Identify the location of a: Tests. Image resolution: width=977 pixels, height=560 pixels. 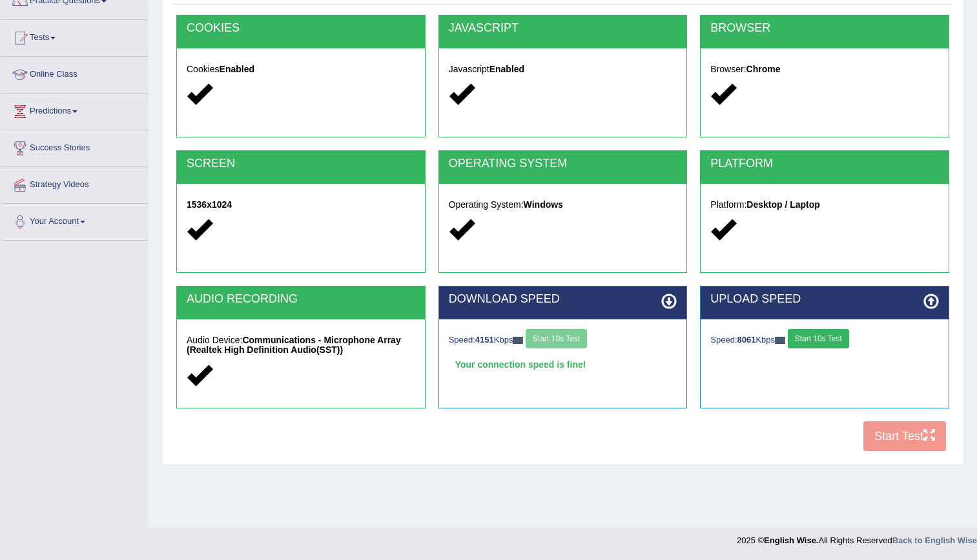
(74, 37).